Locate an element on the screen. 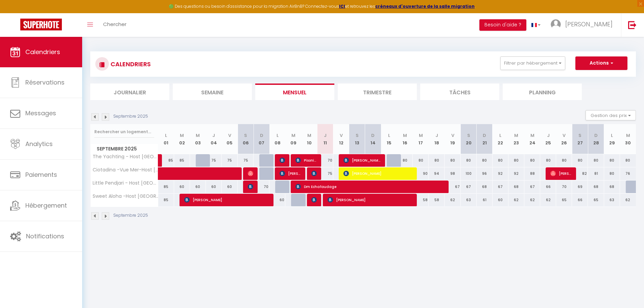 The width and height of the screenshot is (644, 308). a: Chercher is located at coordinates (114, 25).